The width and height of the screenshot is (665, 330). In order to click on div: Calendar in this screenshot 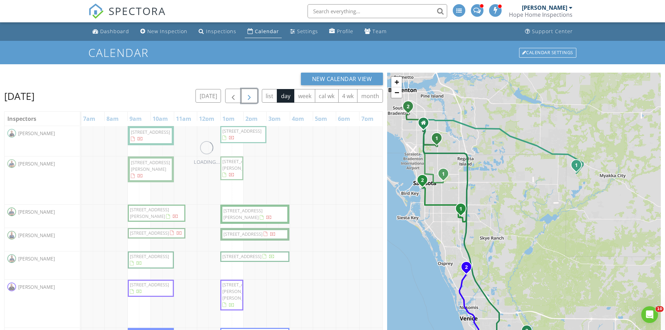, I will do `click(267, 31)`.